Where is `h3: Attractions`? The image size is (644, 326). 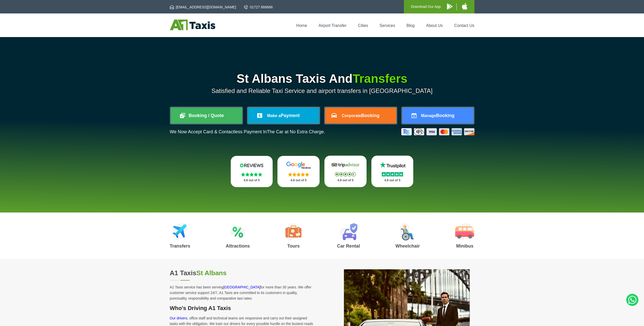 h3: Attractions is located at coordinates (237, 246).